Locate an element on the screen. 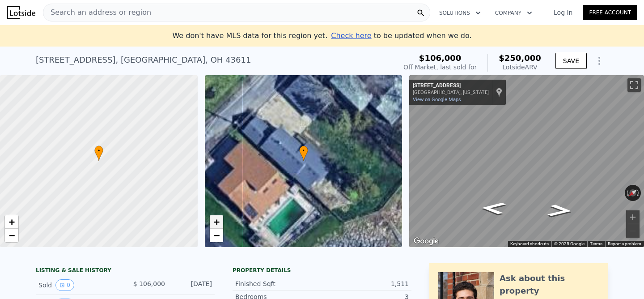  div: Sold is located at coordinates (78, 286).